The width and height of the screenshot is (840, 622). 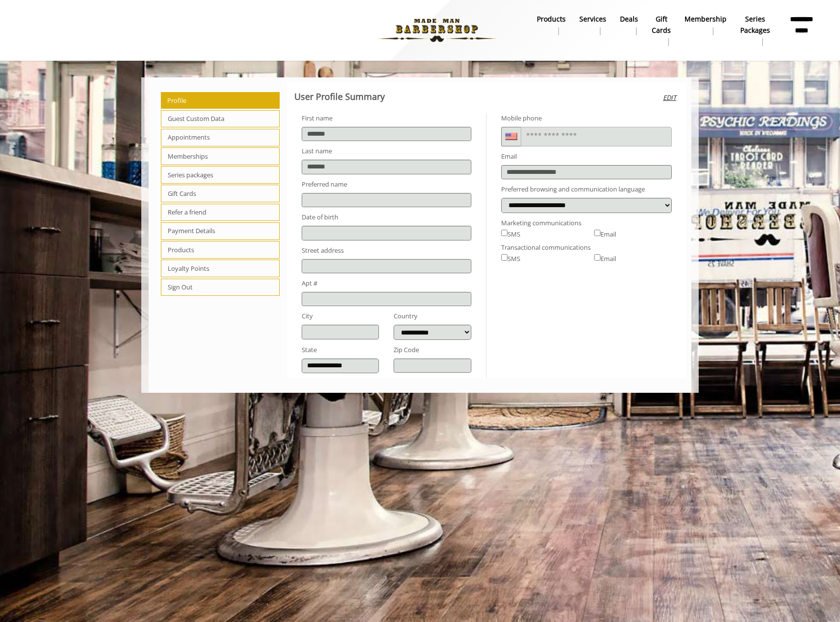 What do you see at coordinates (220, 100) in the screenshot?
I see `span: Profile` at bounding box center [220, 100].